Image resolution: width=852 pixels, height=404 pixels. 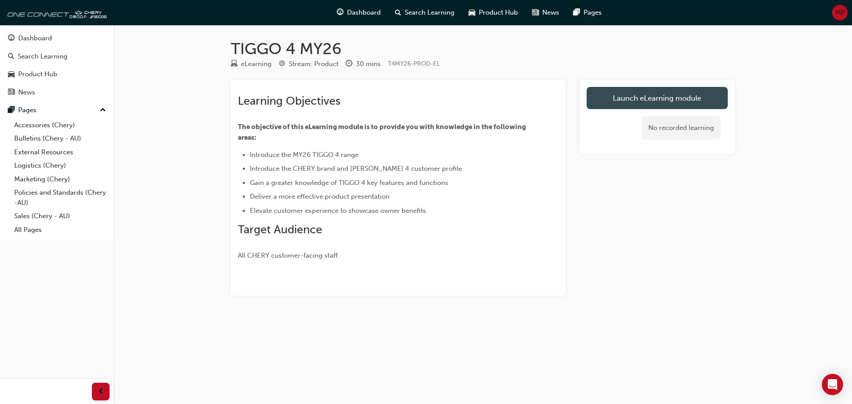 I want to click on div: Stream, so click(x=308, y=64).